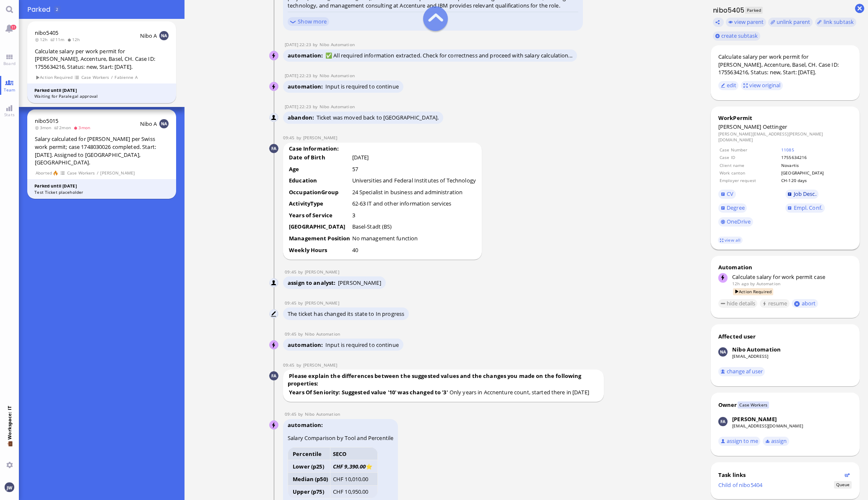  I want to click on span: Fabienne A, so click(127, 77).